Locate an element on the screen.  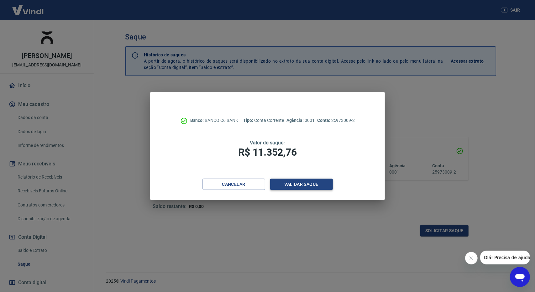
span: Banco: is located at coordinates (197, 120).